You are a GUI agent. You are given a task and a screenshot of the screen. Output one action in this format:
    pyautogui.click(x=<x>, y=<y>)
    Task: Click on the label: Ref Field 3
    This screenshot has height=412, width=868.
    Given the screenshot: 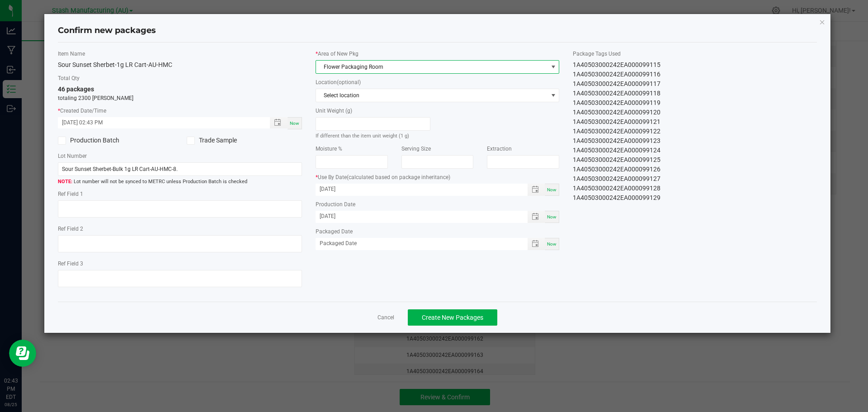 What is the action you would take?
    pyautogui.click(x=180, y=264)
    